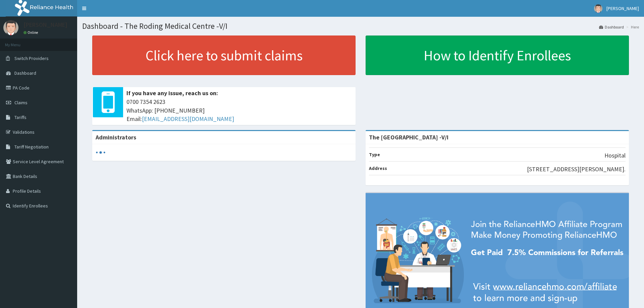  What do you see at coordinates (224, 56) in the screenshot?
I see `a: Click here to submit claims` at bounding box center [224, 56].